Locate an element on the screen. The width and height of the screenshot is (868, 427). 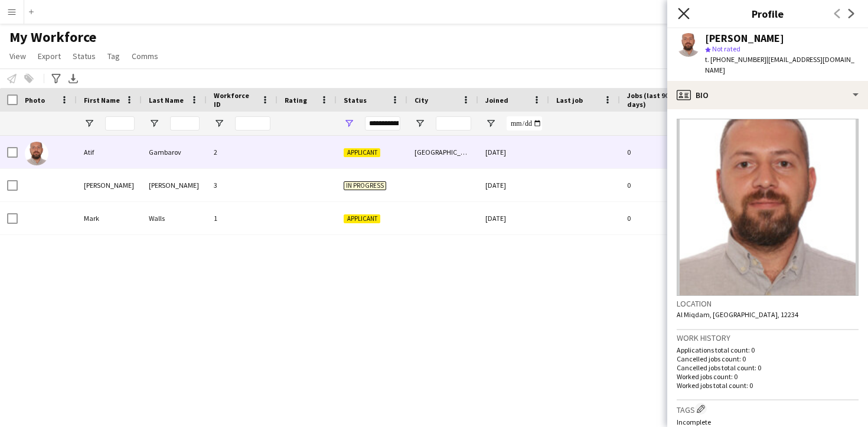
span: Jobs (last 90 days) is located at coordinates (651, 100).